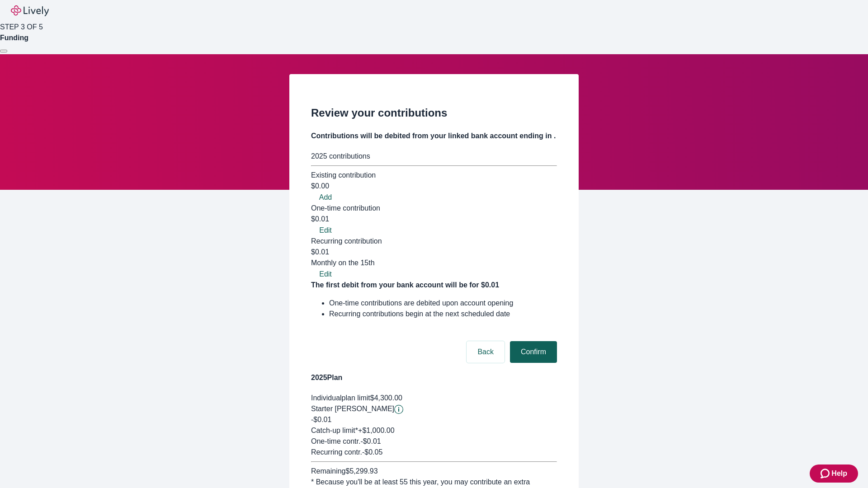 This screenshot has width=868, height=488. I want to click on button: Confirm, so click(533, 352).